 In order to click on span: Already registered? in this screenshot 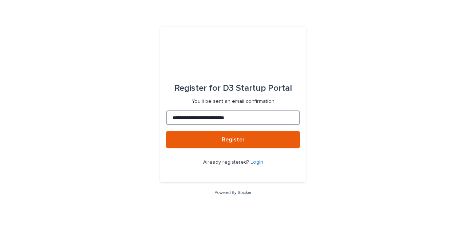, I will do `click(227, 162)`.